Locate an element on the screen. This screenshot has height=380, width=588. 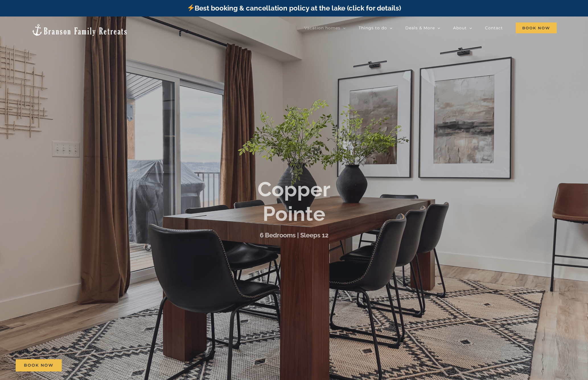
a: Contact is located at coordinates (494, 28).